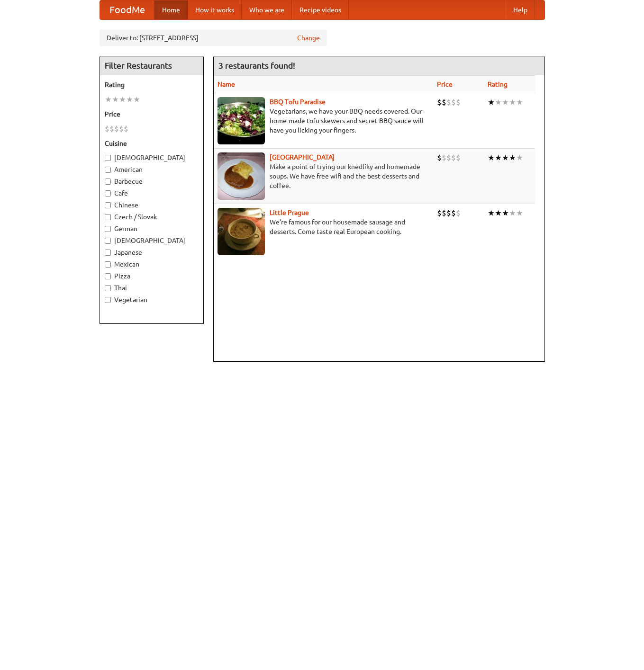 Image resolution: width=644 pixels, height=670 pixels. I want to click on input: American, so click(108, 169).